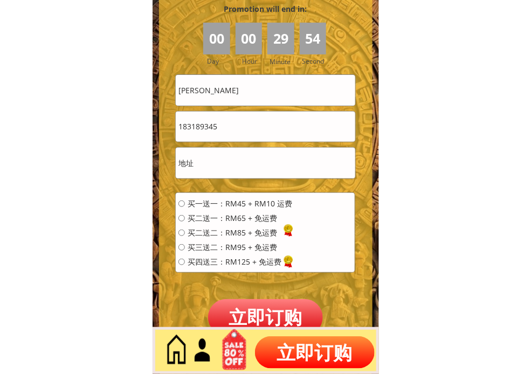  Describe the element at coordinates (240, 204) in the screenshot. I see `span: 买一送一：RM45 + RM10 运费` at that location.